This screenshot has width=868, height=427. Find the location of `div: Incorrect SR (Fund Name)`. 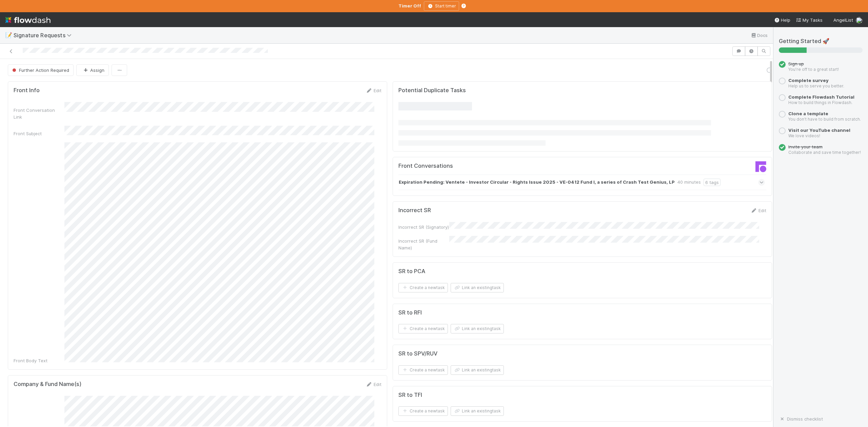

div: Incorrect SR (Fund Name) is located at coordinates (424, 244).